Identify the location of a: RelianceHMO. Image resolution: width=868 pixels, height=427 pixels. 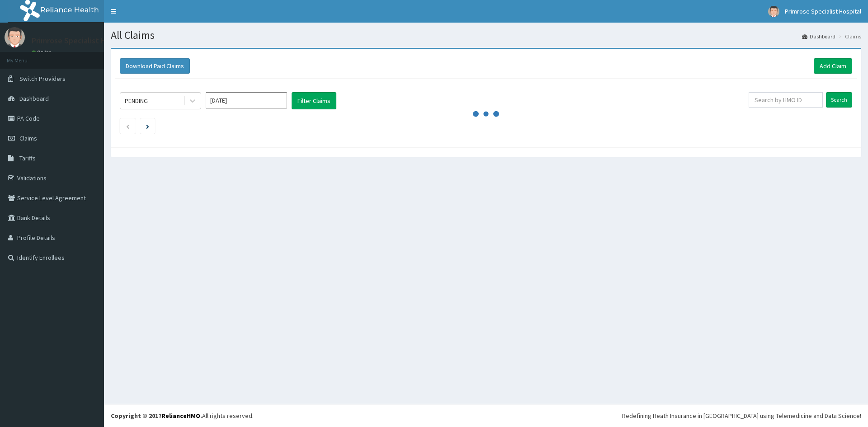
(181, 416).